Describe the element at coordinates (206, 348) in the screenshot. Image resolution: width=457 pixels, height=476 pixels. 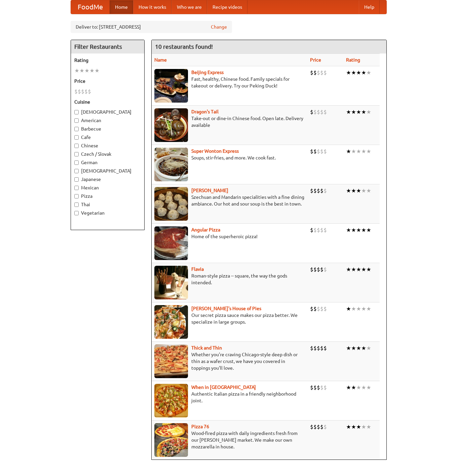
I see `a: Thick and Thin` at that location.